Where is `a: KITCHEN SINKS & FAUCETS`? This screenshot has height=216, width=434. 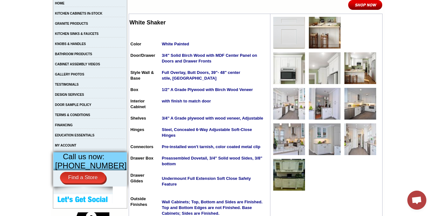
a: KITCHEN SINKS & FAUCETS is located at coordinates (77, 34).